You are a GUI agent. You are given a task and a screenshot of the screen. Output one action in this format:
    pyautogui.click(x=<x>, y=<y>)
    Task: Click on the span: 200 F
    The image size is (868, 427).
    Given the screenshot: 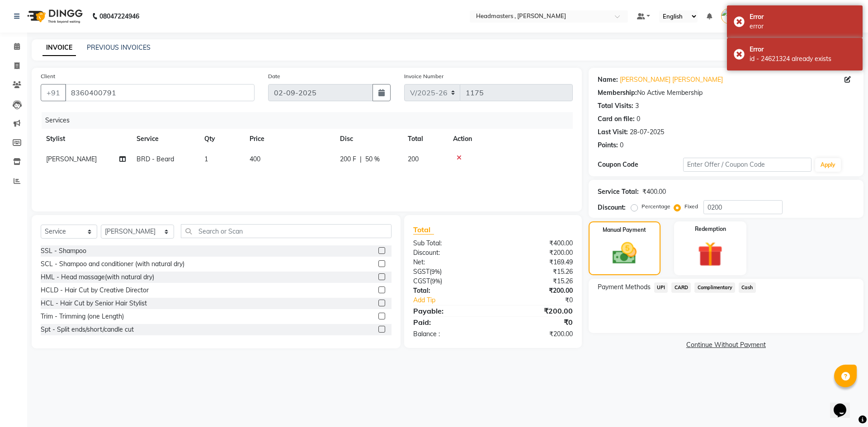 What is the action you would take?
    pyautogui.click(x=348, y=159)
    